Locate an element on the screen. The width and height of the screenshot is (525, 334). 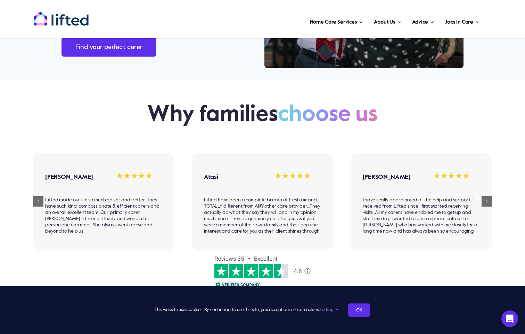
p: Lifted made our life so much easier and better. They have such kind, compassionate & efficient ca... is located at coordinates (103, 216).